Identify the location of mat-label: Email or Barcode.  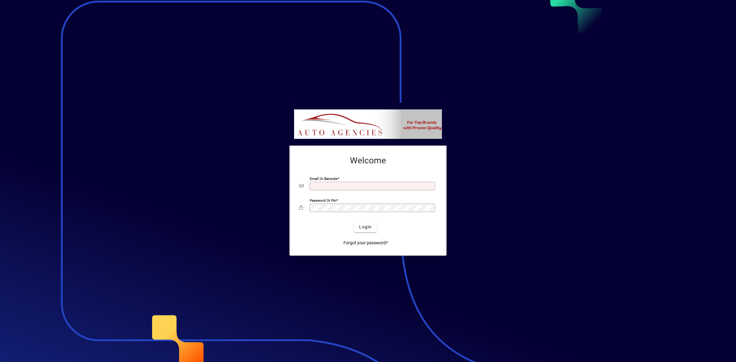
(323, 179).